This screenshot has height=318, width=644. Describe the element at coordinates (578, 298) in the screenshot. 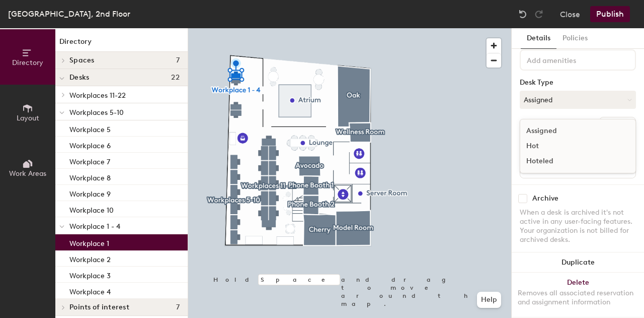

I see `div: Removes all associated reservation and assignment information` at that location.